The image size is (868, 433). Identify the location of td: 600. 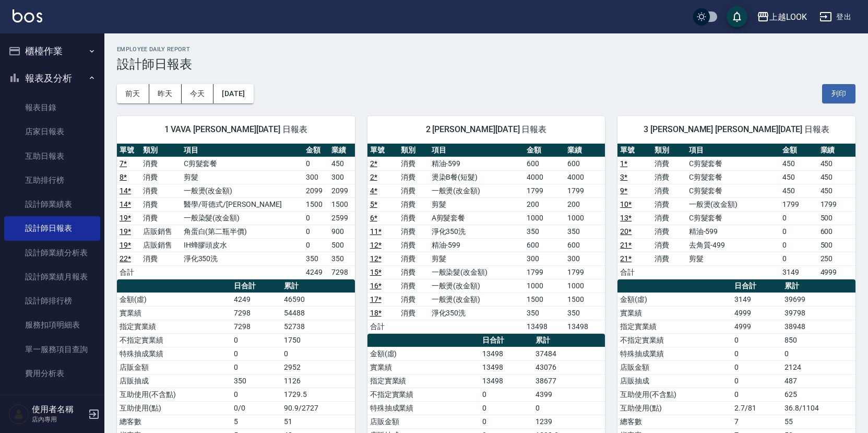
(585, 245).